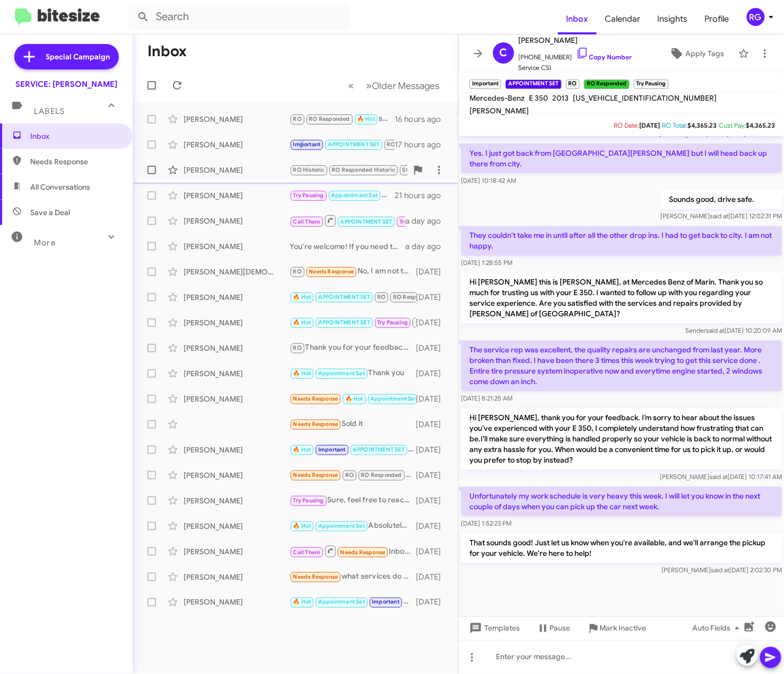 This screenshot has height=674, width=784. I want to click on div: RG, so click(755, 17).